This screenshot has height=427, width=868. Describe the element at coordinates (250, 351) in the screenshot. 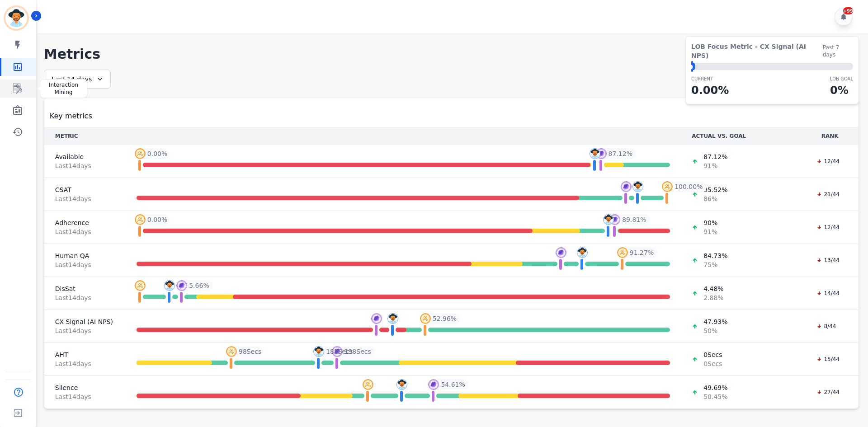

I see `span: 98 Secs` at that location.